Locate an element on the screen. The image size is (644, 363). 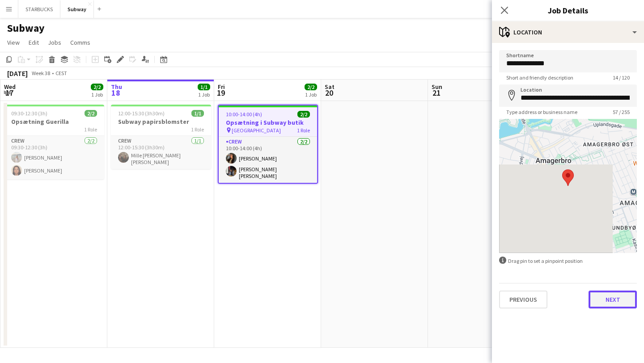
a: Edit is located at coordinates (33, 42).